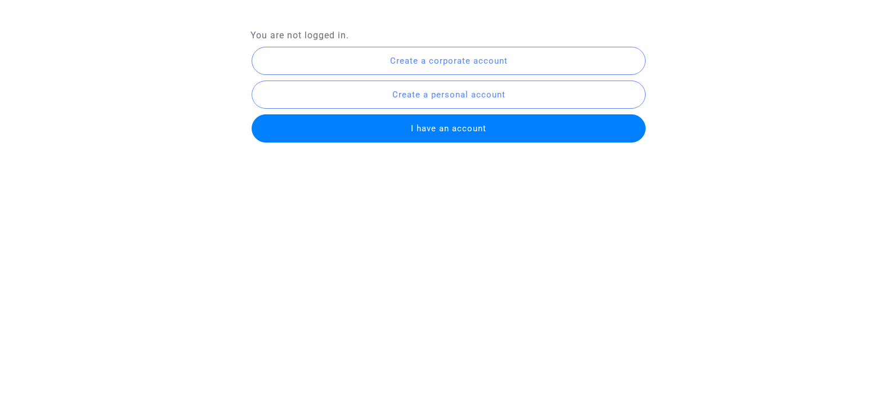  Describe the element at coordinates (449, 95) in the screenshot. I see `button: Create a personal account` at that location.